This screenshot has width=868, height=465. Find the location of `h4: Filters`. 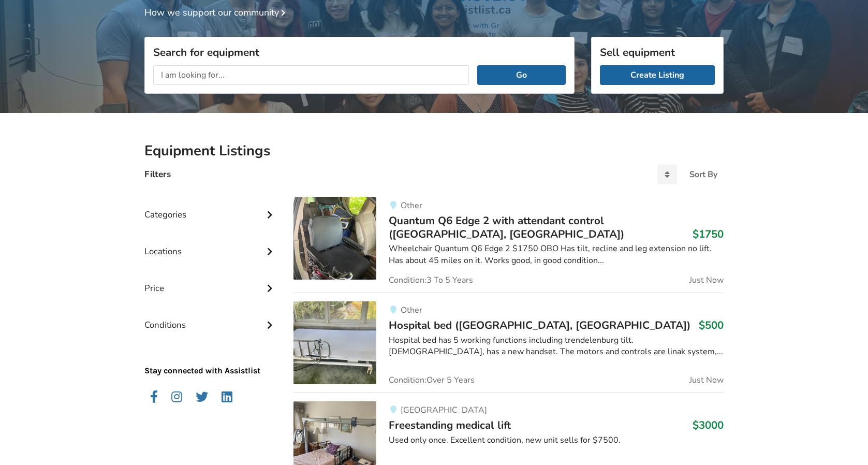

h4: Filters is located at coordinates (158, 174).